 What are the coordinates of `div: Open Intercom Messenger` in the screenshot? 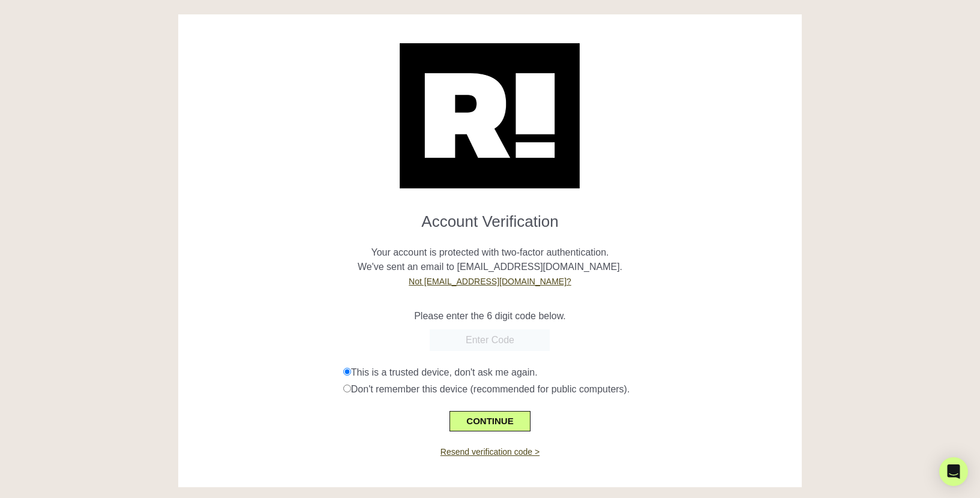 It's located at (954, 472).